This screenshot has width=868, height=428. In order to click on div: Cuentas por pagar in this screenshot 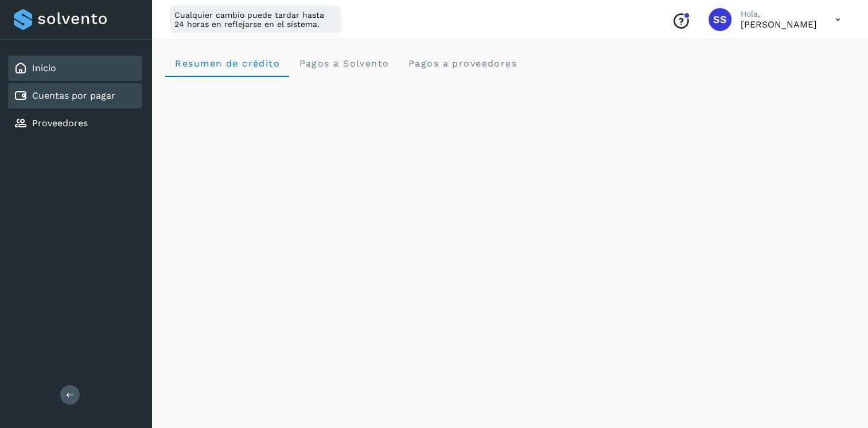, I will do `click(75, 96)`.